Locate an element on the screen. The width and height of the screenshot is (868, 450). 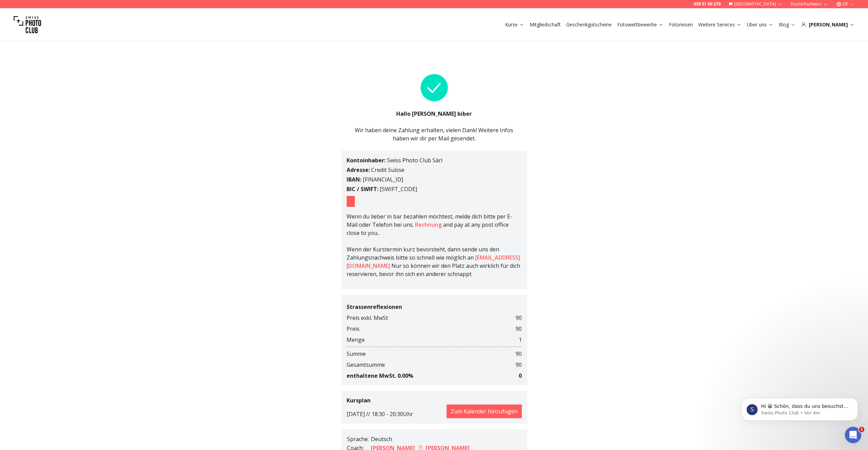
a: Kurse is located at coordinates (514, 24).